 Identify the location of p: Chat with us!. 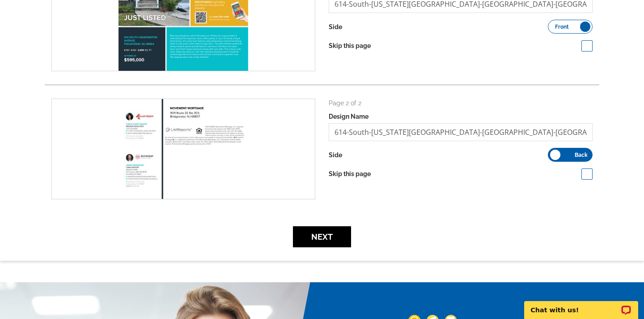
(57, 19).